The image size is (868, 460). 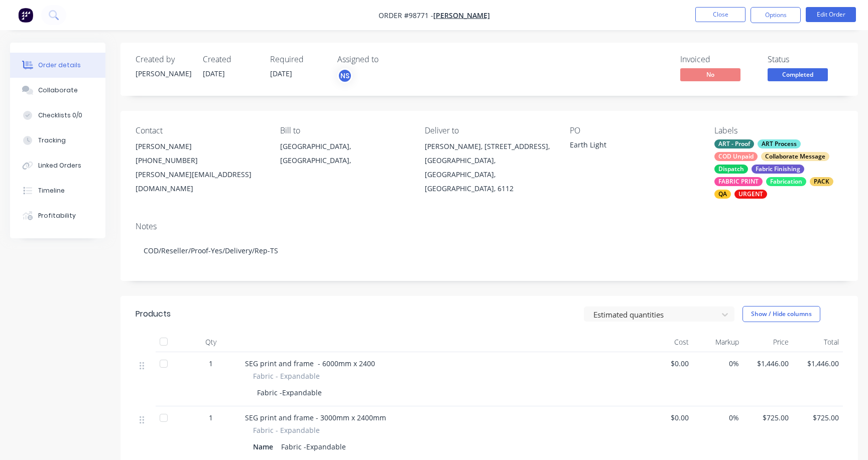 What do you see at coordinates (805, 59) in the screenshot?
I see `div: Status` at bounding box center [805, 59].